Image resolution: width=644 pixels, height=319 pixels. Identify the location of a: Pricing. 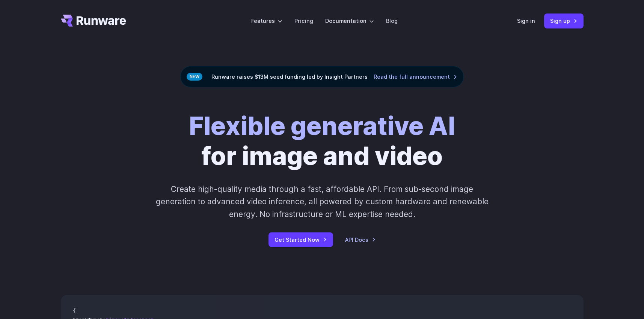
(304, 21).